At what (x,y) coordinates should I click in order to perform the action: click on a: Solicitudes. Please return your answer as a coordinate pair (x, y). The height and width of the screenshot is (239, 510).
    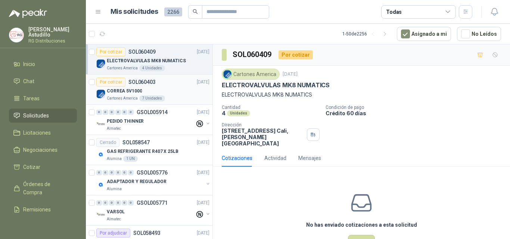
    Looking at the image, I should click on (43, 116).